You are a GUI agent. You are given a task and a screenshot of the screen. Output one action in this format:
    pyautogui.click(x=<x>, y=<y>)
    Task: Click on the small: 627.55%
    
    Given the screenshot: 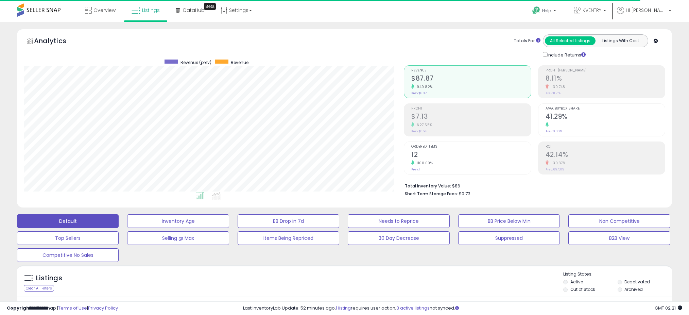 What is the action you would take?
    pyautogui.click(x=423, y=125)
    